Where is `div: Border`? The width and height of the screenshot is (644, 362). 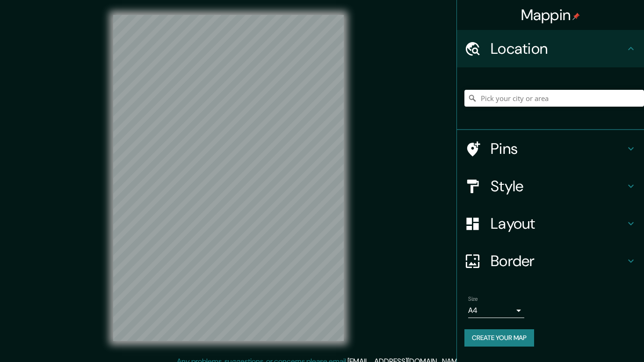 div: Border is located at coordinates (550, 261).